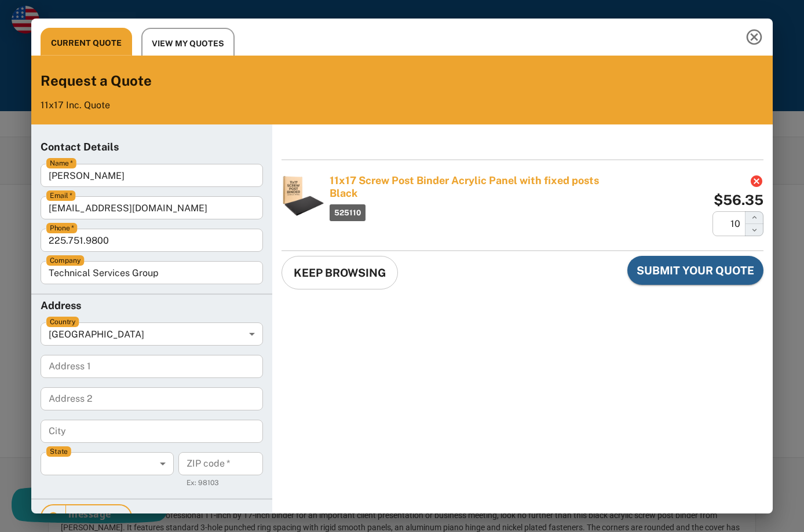  What do you see at coordinates (187, 43) in the screenshot?
I see `span: View My Quotes` at bounding box center [187, 43].